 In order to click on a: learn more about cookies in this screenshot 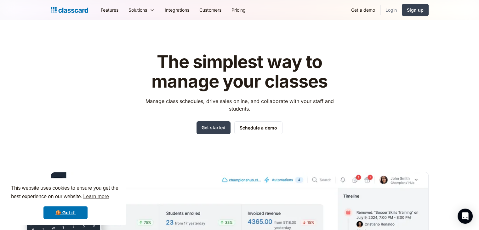, I will do `click(96, 197)`.